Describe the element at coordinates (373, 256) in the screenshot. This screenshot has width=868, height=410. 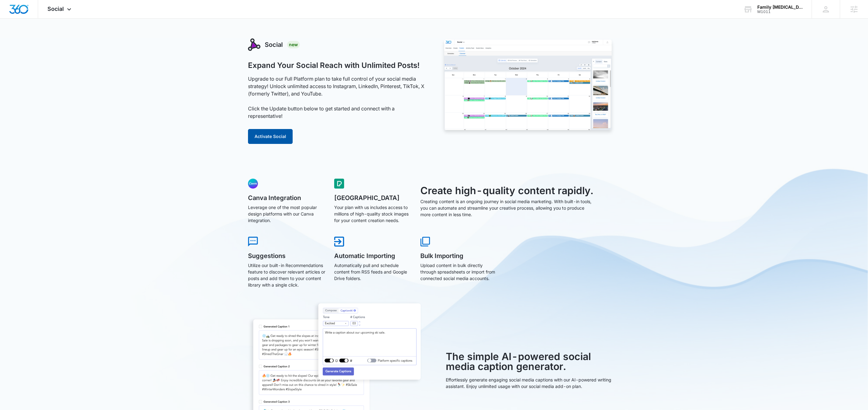
I see `h5: Automatic Importing` at that location.